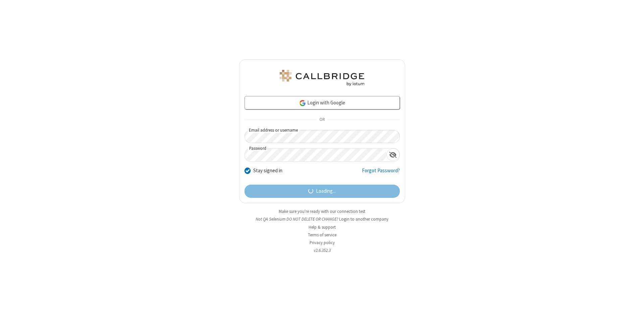 The height and width of the screenshot is (318, 644). Describe the element at coordinates (326, 191) in the screenshot. I see `span: Loading...` at that location.